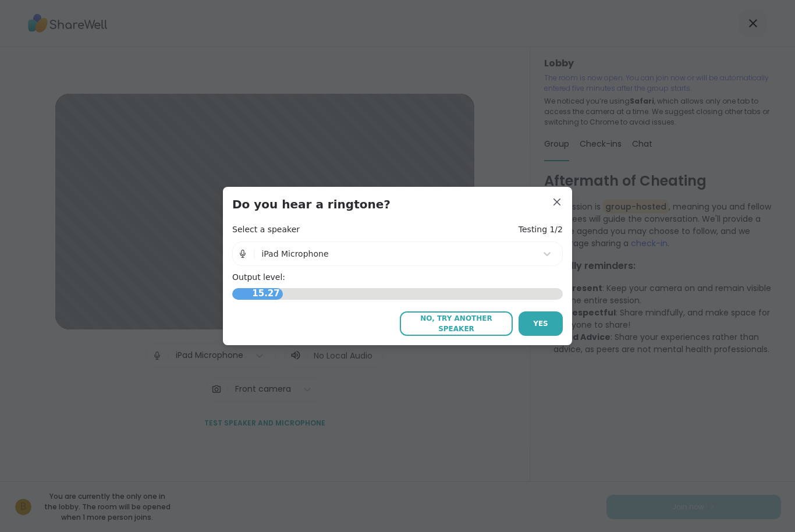 Image resolution: width=795 pixels, height=532 pixels. What do you see at coordinates (398, 278) in the screenshot?
I see `h4: Output level:` at bounding box center [398, 278].